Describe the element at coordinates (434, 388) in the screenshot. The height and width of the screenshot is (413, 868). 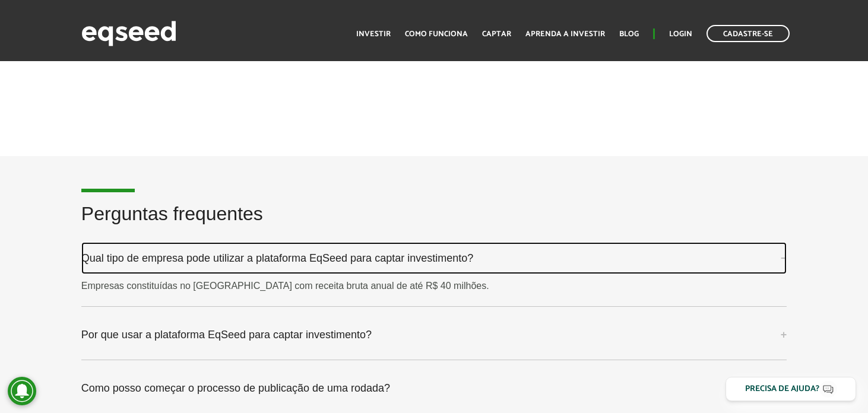
I see `a: Como posso começar o processo de publicação de uma rodada?` at that location.